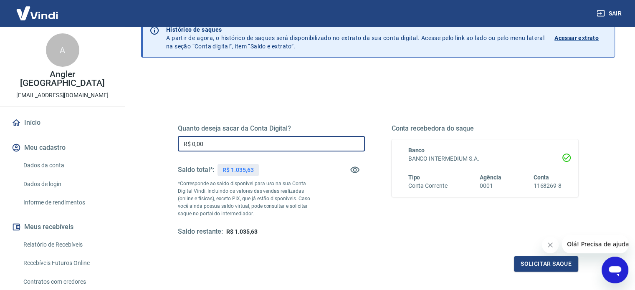 Image resolution: width=635 pixels, height=290 pixels. Describe the element at coordinates (200, 232) in the screenshot. I see `h5: Saldo restante:` at that location.